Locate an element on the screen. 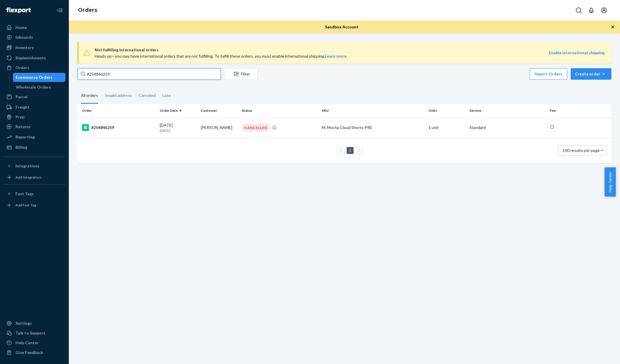  div: Billing is located at coordinates (21, 148).